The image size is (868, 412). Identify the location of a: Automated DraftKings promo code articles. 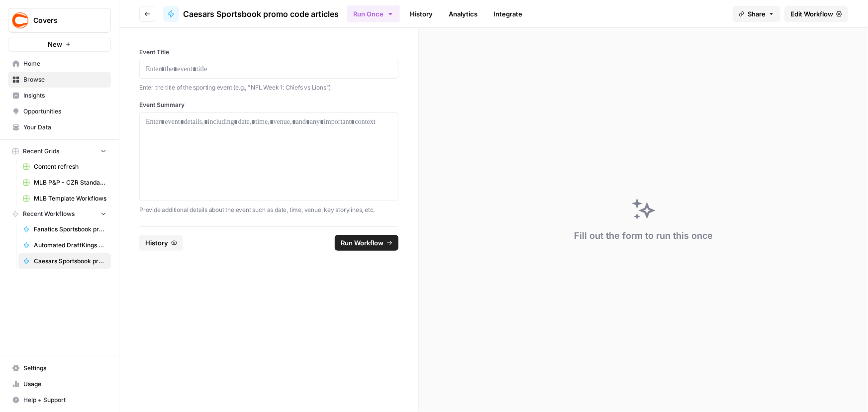
(65, 245).